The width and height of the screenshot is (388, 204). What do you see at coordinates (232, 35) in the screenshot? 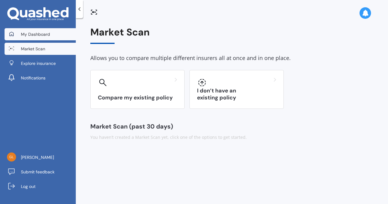
I see `div: Market Scan` at bounding box center [232, 35].